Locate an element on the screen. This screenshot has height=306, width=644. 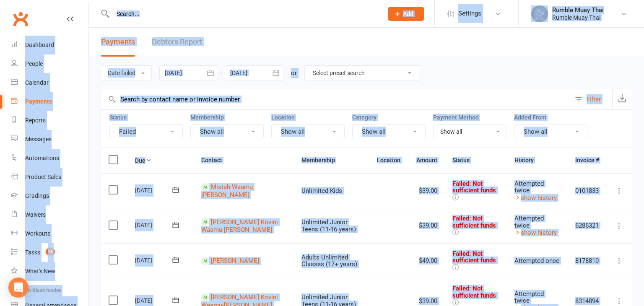
th: Location is located at coordinates (389, 160).